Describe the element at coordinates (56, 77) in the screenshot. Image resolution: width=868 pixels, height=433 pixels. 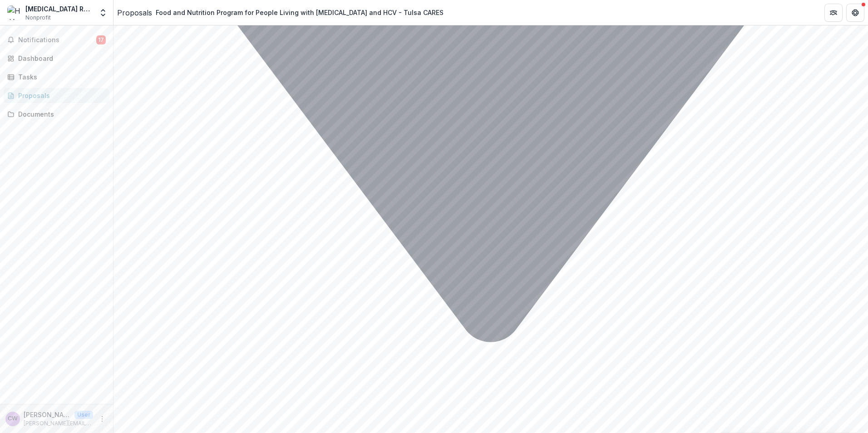
I see `a: Tasks` at that location.